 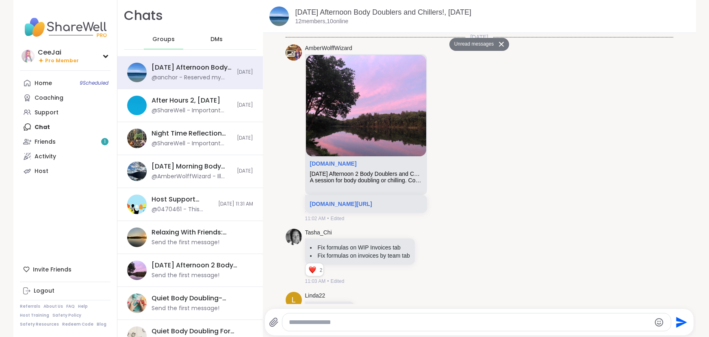 I want to click on span: DMs, so click(x=217, y=39).